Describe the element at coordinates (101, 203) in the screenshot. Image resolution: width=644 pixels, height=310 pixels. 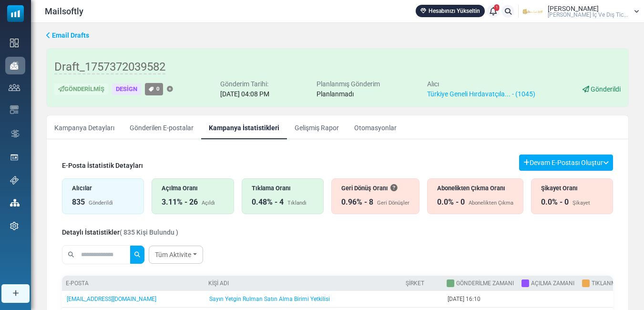
I see `div: Gönderildi` at that location.